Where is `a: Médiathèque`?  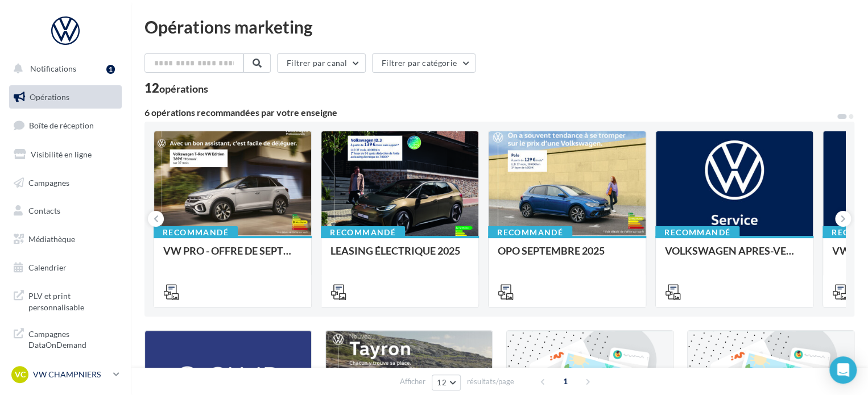 a: Médiathèque is located at coordinates (66, 239).